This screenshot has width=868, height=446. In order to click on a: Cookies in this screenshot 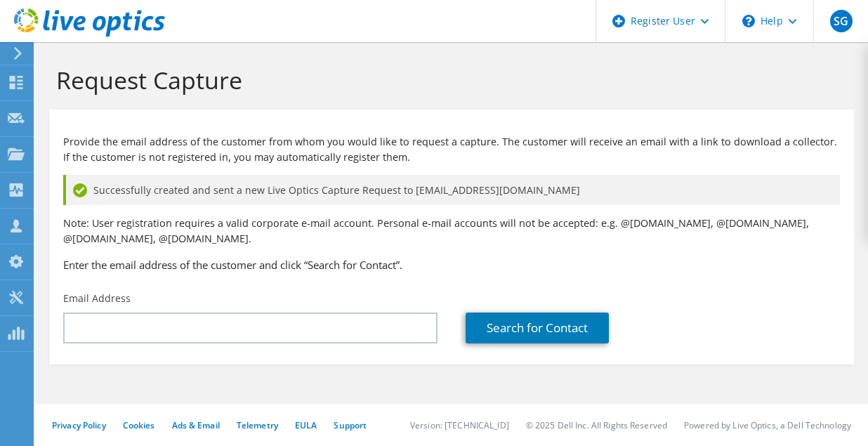, I will do `click(139, 425)`.